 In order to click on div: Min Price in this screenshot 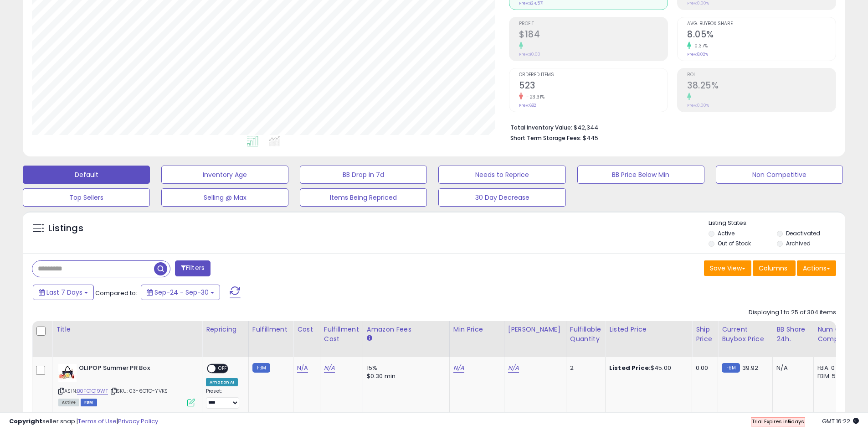, I will do `click(477, 329)`.